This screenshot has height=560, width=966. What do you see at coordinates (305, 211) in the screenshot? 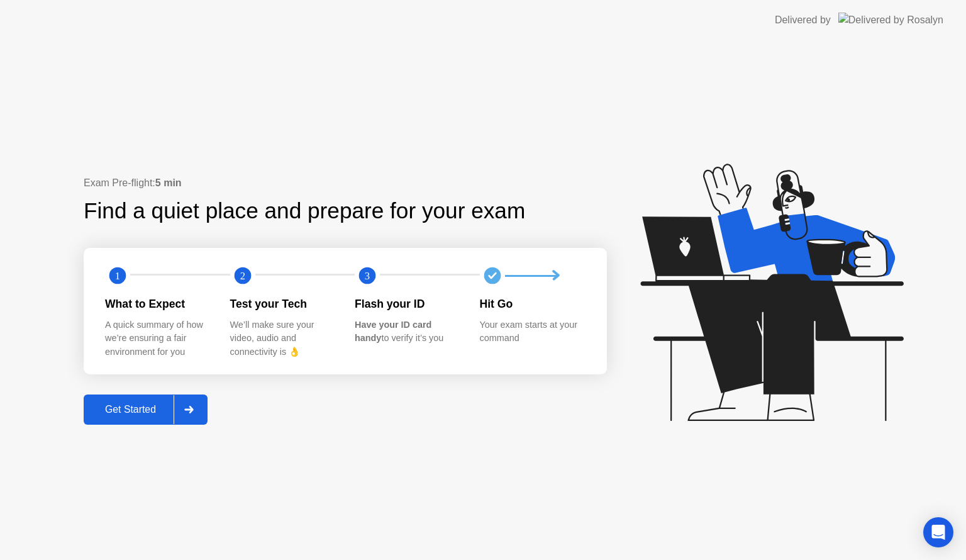
I see `div: Find a quiet place and prepare for your exam` at bounding box center [305, 211].